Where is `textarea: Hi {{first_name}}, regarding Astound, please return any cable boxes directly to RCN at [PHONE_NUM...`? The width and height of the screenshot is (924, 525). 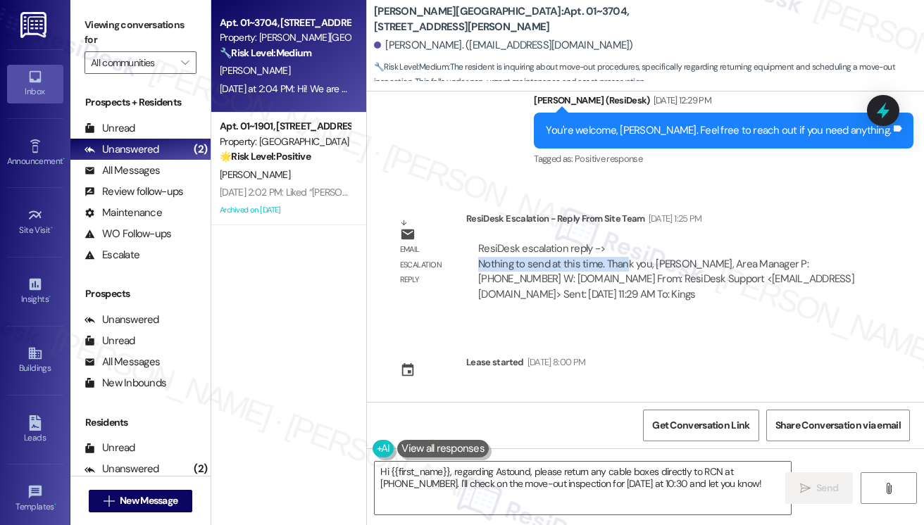
textarea: Hi {{first_name}}, regarding Astound, please return any cable boxes directly to RCN at [PHONE_NUM... is located at coordinates (582, 488).